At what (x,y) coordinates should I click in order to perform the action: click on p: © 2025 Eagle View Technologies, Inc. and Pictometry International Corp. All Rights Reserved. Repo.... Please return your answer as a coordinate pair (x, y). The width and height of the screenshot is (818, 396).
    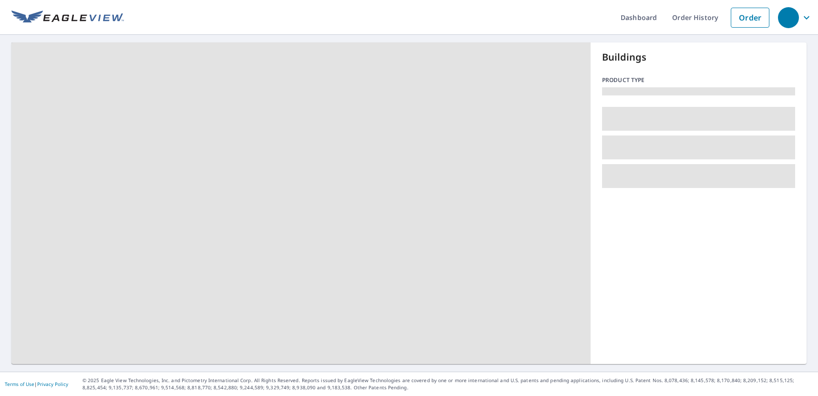
    Looking at the image, I should click on (448, 384).